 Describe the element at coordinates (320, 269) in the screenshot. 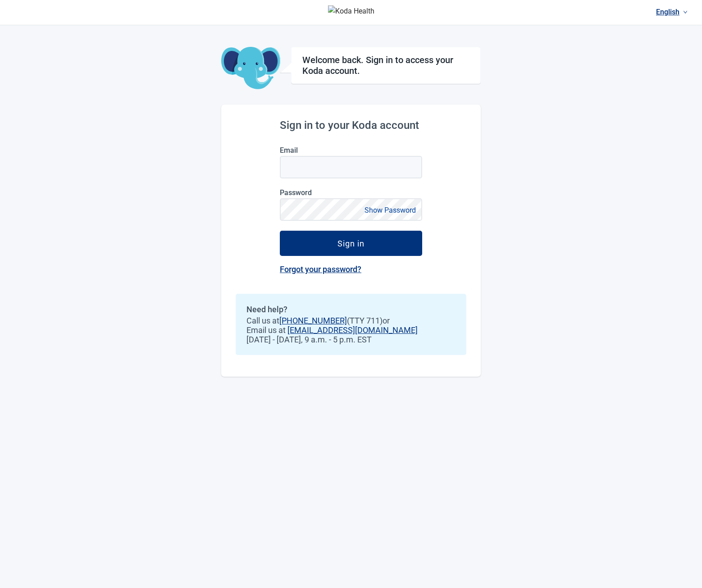

I see `a: Forgot your password?` at that location.